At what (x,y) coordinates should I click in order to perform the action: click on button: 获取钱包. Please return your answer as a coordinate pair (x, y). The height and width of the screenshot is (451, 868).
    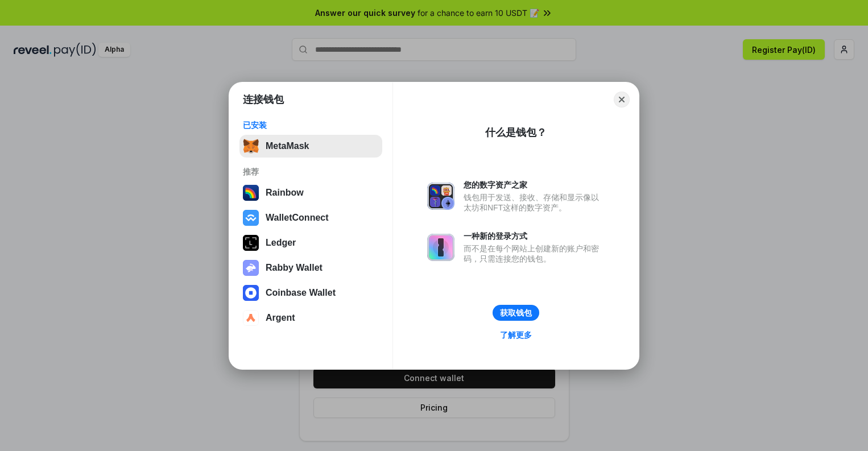
    Looking at the image, I should click on (516, 313).